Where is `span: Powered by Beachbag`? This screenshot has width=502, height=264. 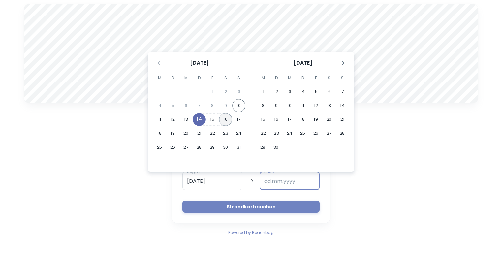 span: Powered by Beachbag is located at coordinates (251, 232).